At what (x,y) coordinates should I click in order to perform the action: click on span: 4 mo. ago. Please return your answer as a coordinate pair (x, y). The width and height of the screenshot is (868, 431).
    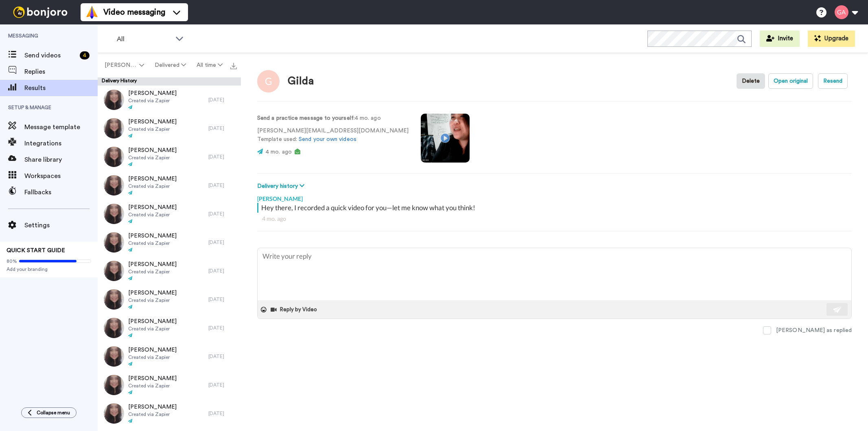
    Looking at the image, I should click on (279, 152).